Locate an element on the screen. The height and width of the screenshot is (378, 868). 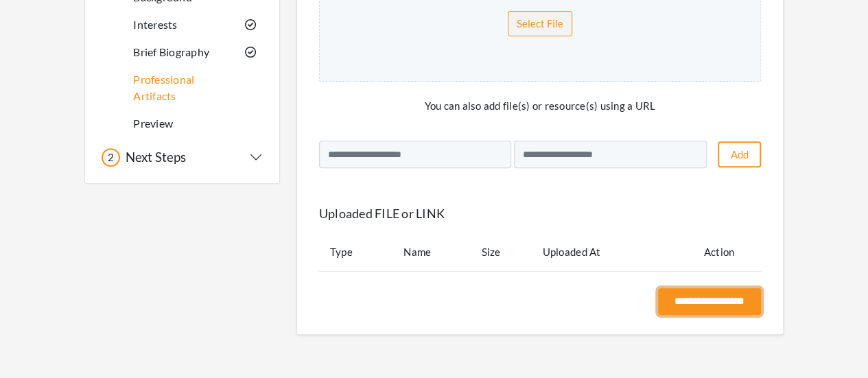
button: Select File is located at coordinates (540, 23).